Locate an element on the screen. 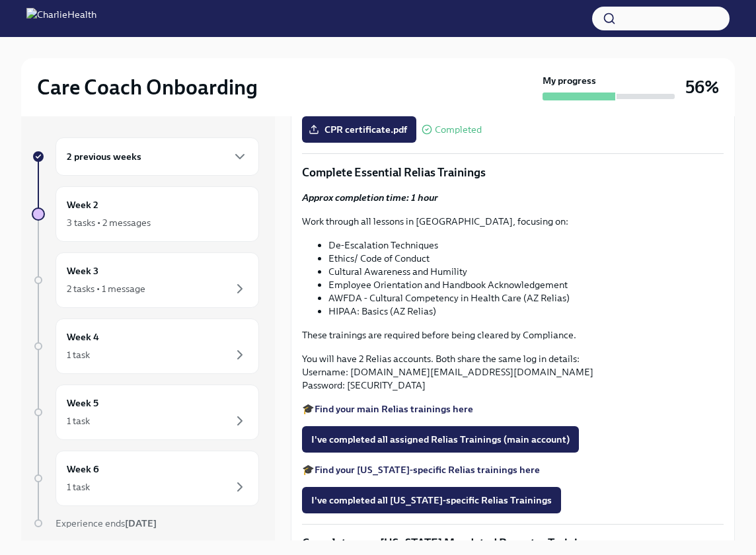  h6: Week 6 is located at coordinates (83, 469).